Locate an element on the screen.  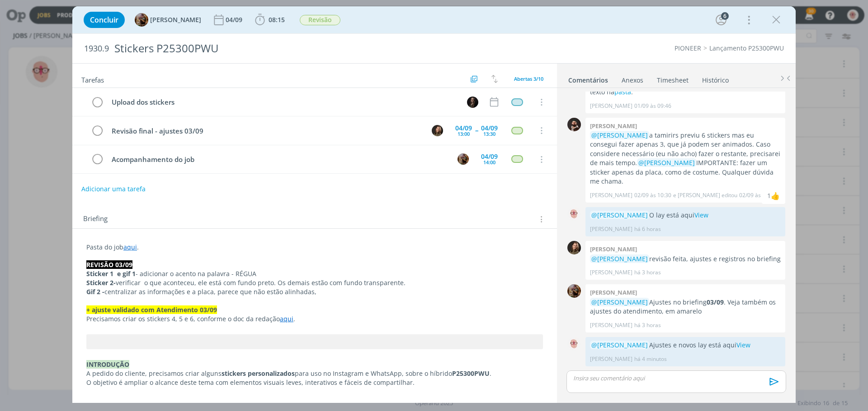
div: Acompanhamento do job is located at coordinates (278, 159).